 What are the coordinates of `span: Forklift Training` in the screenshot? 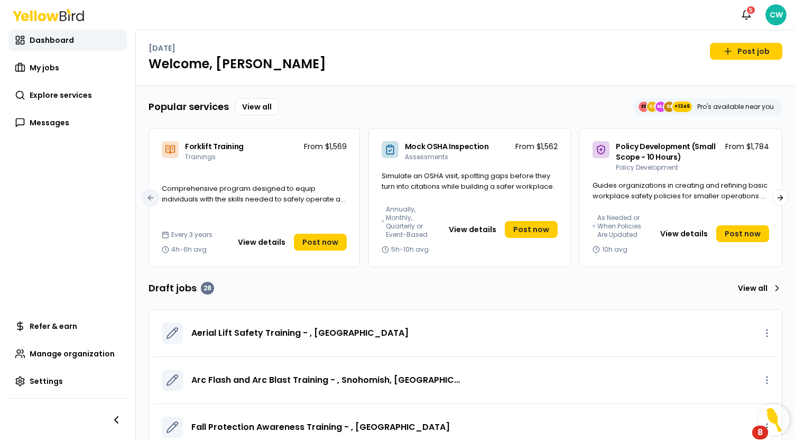 It's located at (214, 146).